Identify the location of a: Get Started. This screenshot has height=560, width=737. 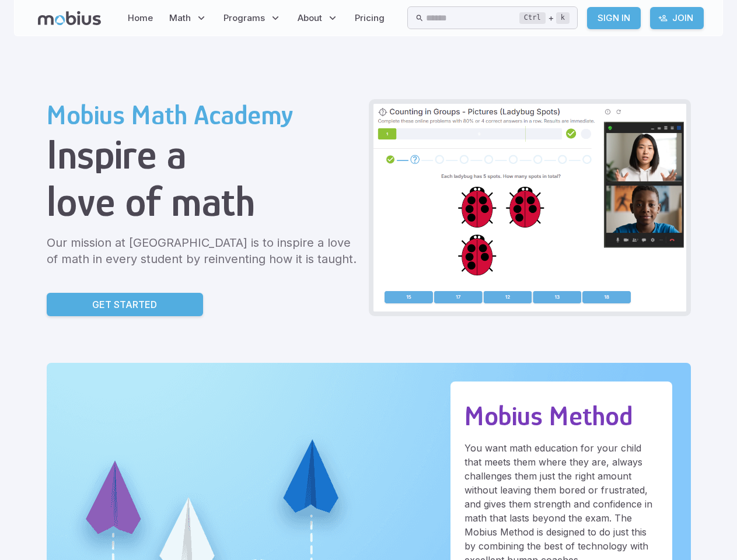
(125, 304).